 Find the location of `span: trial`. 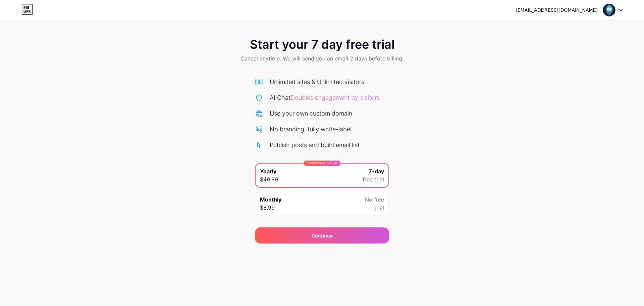

span: trial is located at coordinates (379, 207).